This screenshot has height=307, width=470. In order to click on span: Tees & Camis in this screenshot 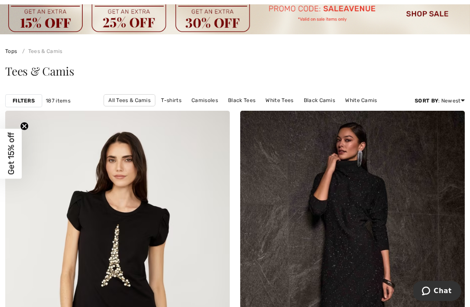, I will do `click(40, 71)`.